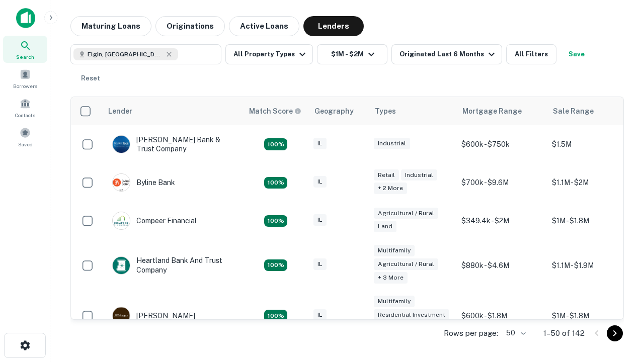 This screenshot has width=644, height=362. Describe the element at coordinates (275, 111) in the screenshot. I see `div: Capitalize uses an advanced AI algorithm to match your search with the best lender. The match sco...` at that location.